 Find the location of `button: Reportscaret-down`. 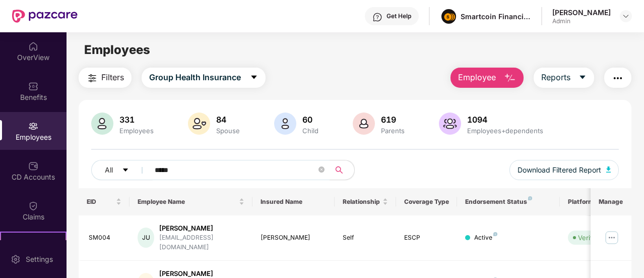

button: Reportscaret-down is located at coordinates (564, 78).